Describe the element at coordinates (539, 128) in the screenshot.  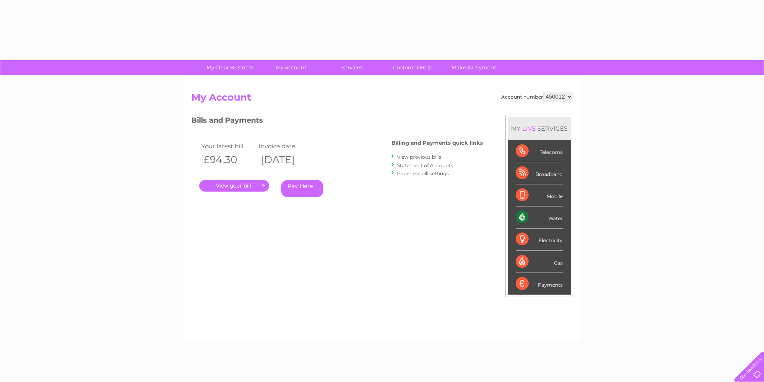
I see `div: MY SERVICES` at that location.